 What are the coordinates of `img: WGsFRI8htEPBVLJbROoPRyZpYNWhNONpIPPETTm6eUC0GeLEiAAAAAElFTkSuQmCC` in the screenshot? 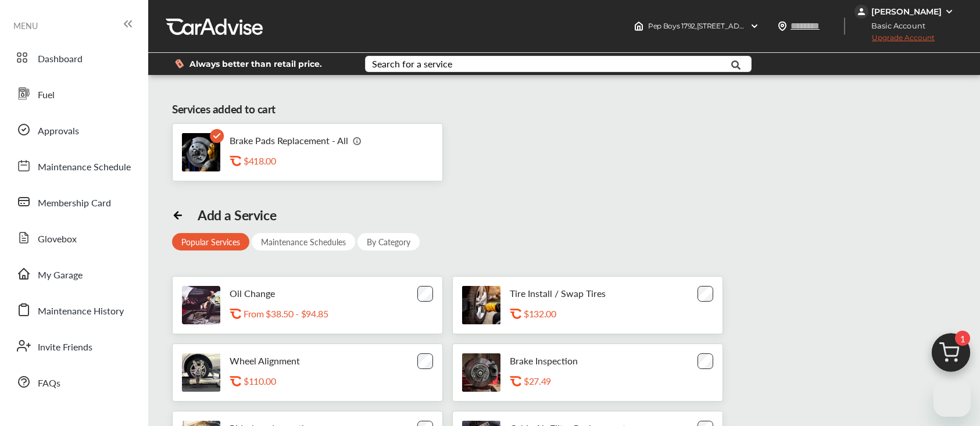 It's located at (949, 11).